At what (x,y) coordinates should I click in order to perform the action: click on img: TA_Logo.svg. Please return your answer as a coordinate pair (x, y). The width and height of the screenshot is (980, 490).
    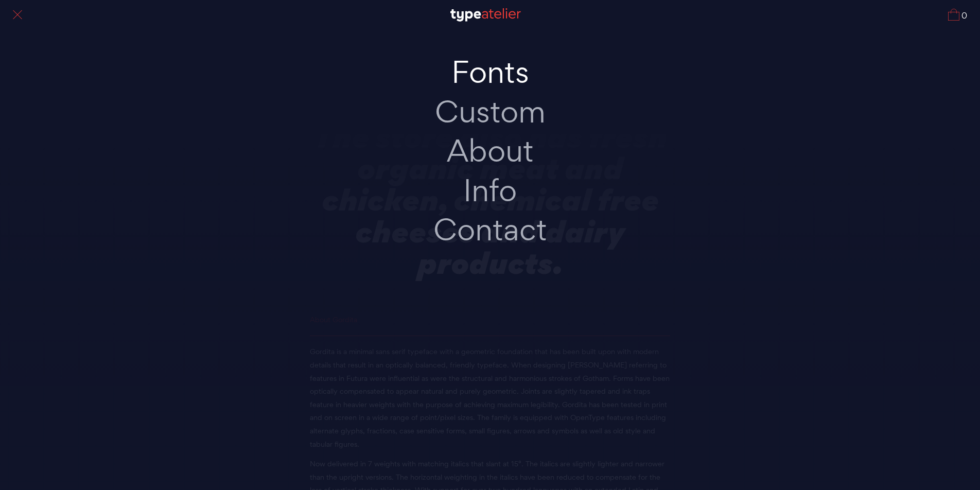
    Looking at the image, I should click on (486, 15).